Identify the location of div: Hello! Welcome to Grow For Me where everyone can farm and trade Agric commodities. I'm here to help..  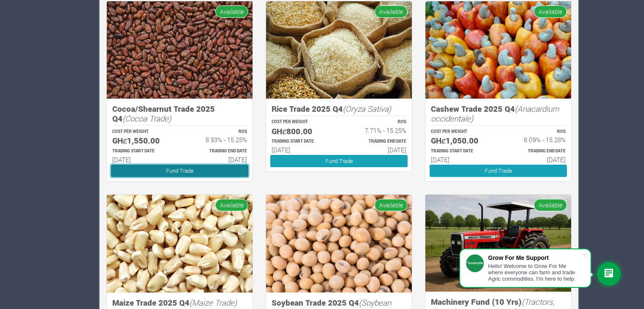
(535, 272).